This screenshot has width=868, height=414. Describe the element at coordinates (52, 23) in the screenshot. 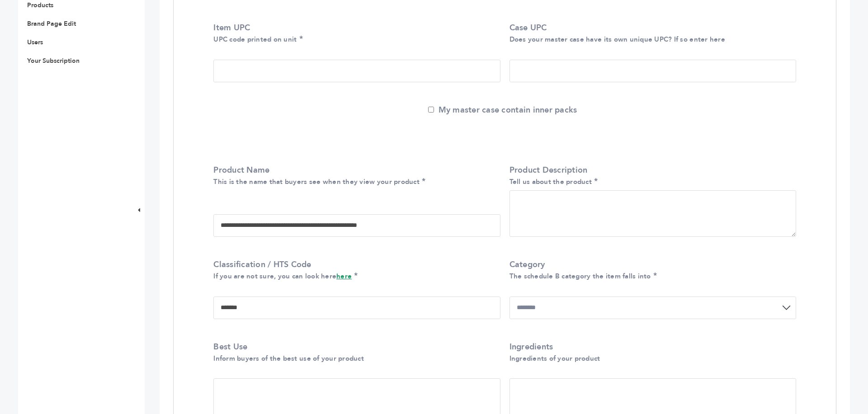

I see `a: Brand Page Edit` at that location.